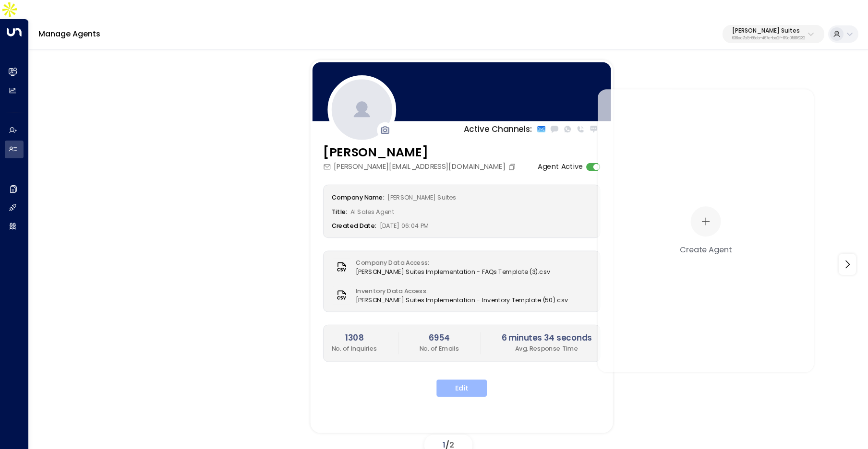  Describe the element at coordinates (354, 226) in the screenshot. I see `label: Created Date:` at that location.